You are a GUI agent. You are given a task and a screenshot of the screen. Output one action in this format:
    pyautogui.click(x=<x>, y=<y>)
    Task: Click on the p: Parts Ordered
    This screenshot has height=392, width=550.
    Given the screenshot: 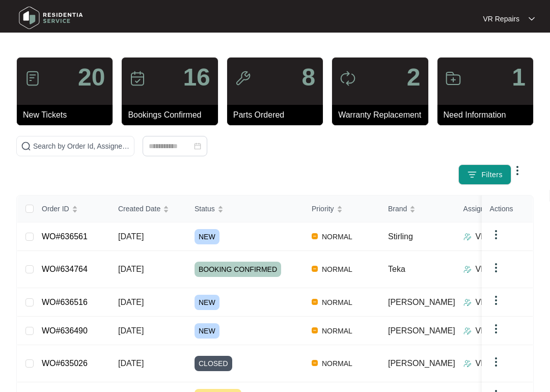 What is the action you would take?
    pyautogui.click(x=278, y=115)
    